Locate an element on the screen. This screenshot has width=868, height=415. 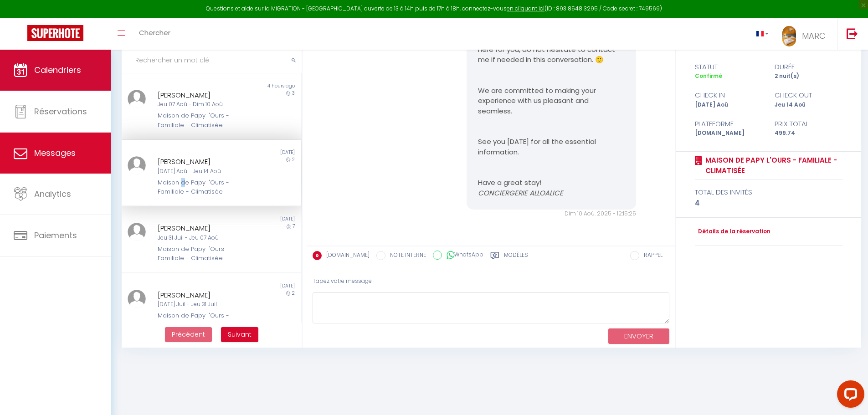
span: Suivant is located at coordinates (239, 335).